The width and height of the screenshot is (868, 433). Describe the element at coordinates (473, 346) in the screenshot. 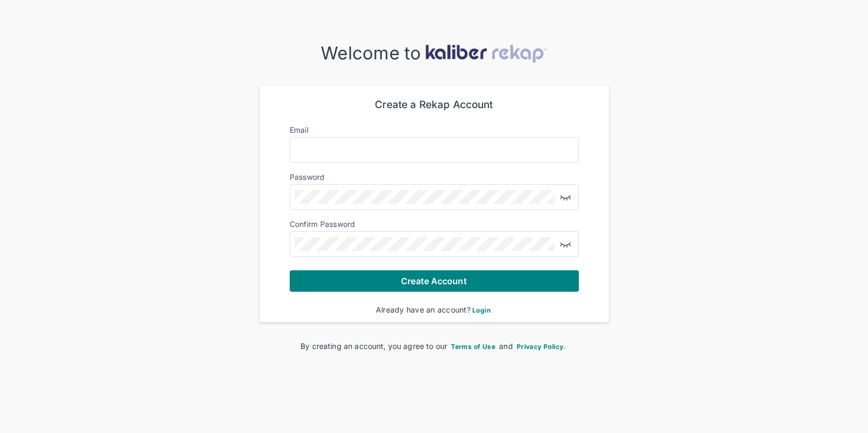

I see `span: Terms of Use` at that location.